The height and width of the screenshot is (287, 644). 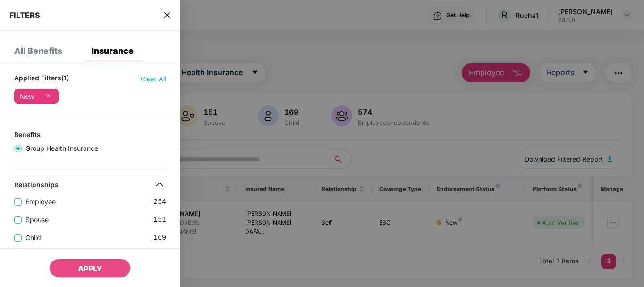 What do you see at coordinates (160, 201) in the screenshot?
I see `span: 254` at bounding box center [160, 201].